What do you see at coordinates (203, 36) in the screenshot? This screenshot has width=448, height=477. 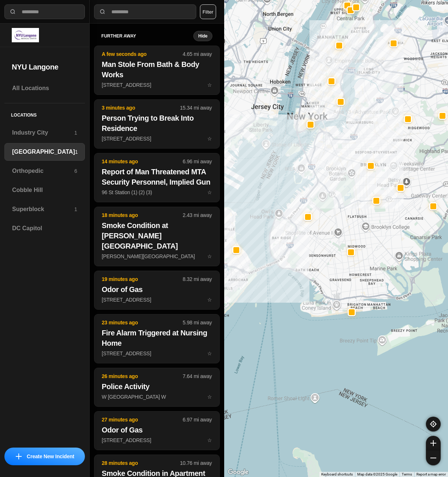 I see `small: Hide` at bounding box center [203, 36].